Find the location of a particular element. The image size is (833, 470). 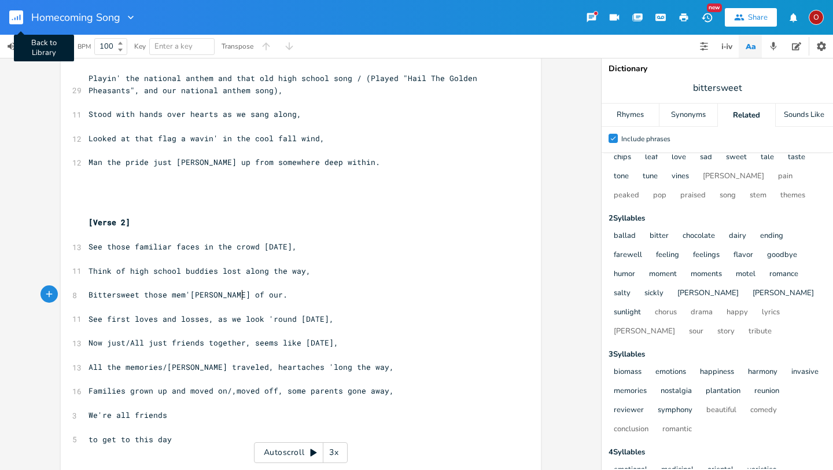

div: 3 Syllable s is located at coordinates (717, 354).